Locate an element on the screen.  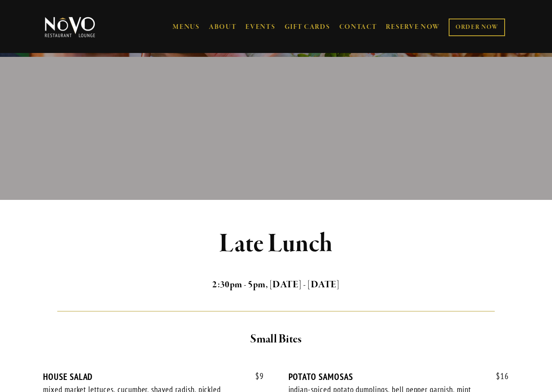
div: POTATO SAMOSAS is located at coordinates (398, 376).